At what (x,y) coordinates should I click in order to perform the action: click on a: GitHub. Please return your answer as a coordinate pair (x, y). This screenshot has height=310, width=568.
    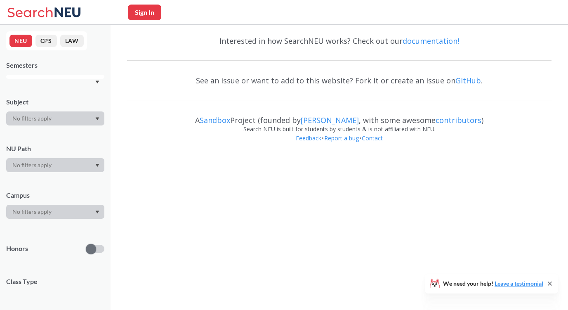
    Looking at the image, I should click on (468, 80).